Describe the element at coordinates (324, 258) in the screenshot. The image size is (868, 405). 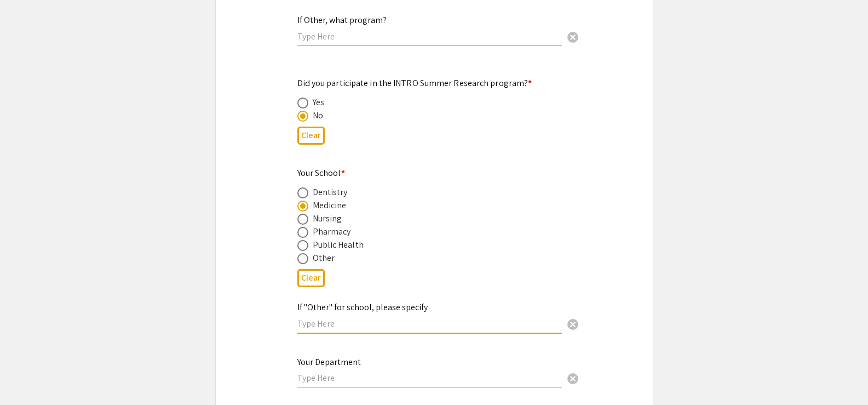
I see `div: Other` at that location.